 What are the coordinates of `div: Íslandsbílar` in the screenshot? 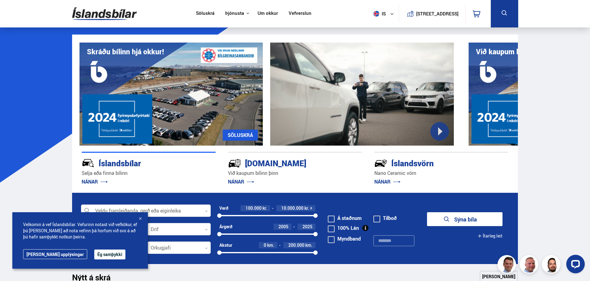 It's located at (138, 162).